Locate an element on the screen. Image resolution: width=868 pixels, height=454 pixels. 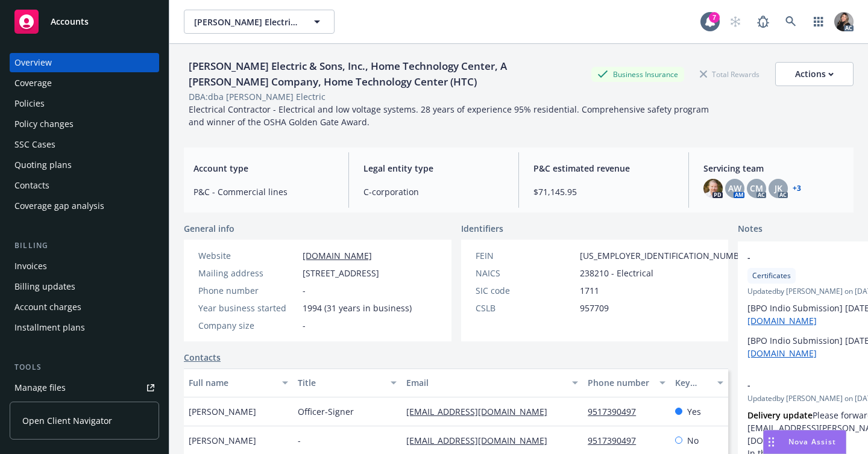
span: Accounts is located at coordinates (69, 22).